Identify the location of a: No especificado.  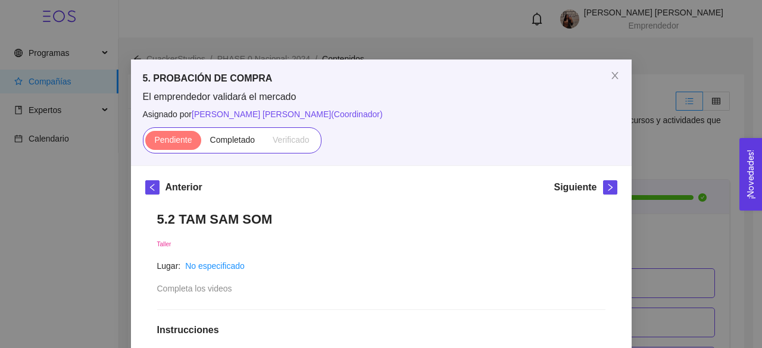
(215, 266).